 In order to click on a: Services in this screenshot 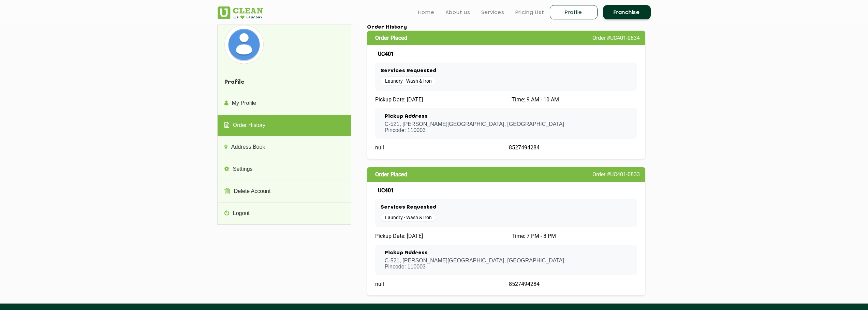, I will do `click(493, 13)`.